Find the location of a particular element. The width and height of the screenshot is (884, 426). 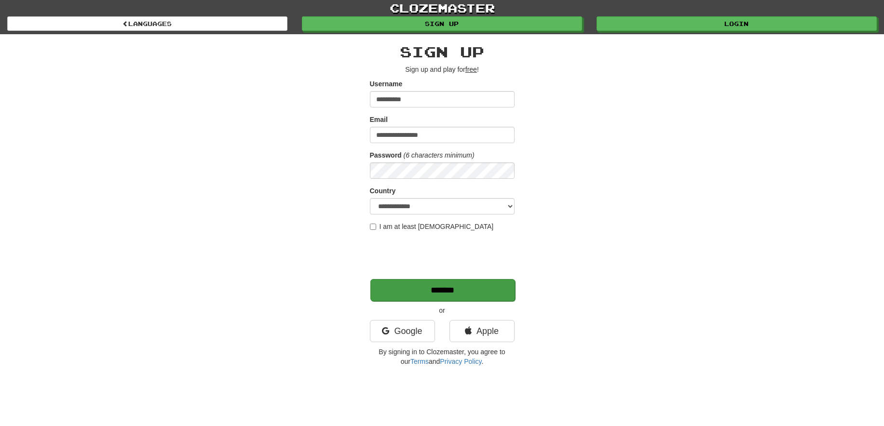

a: Login is located at coordinates (736, 24).